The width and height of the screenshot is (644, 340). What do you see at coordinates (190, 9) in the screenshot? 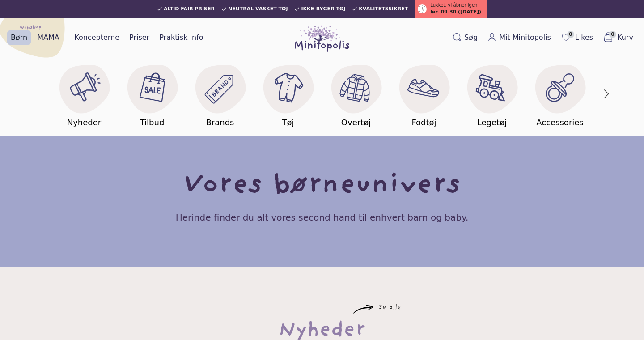
I see `span: Altid fair priser` at bounding box center [190, 9].